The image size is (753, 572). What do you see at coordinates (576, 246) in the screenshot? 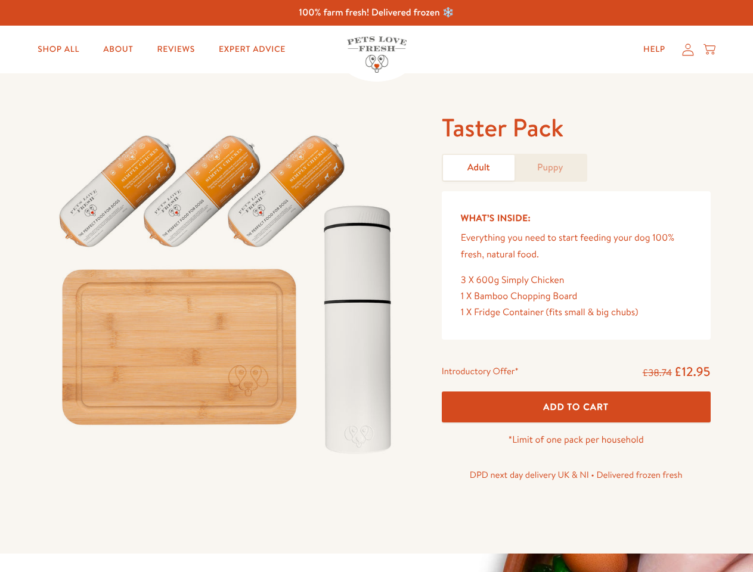
I see `p: Everything you need to start feeding your dog 100% fresh, natural food.` at bounding box center [576, 246].